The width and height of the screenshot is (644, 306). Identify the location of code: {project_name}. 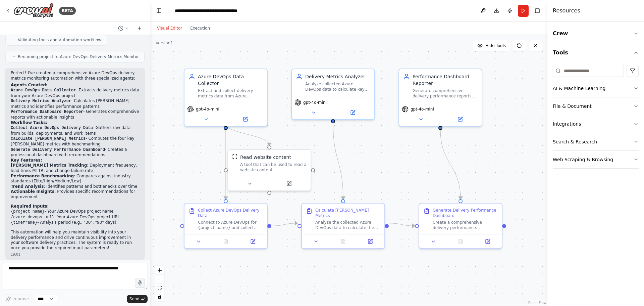
(28, 212).